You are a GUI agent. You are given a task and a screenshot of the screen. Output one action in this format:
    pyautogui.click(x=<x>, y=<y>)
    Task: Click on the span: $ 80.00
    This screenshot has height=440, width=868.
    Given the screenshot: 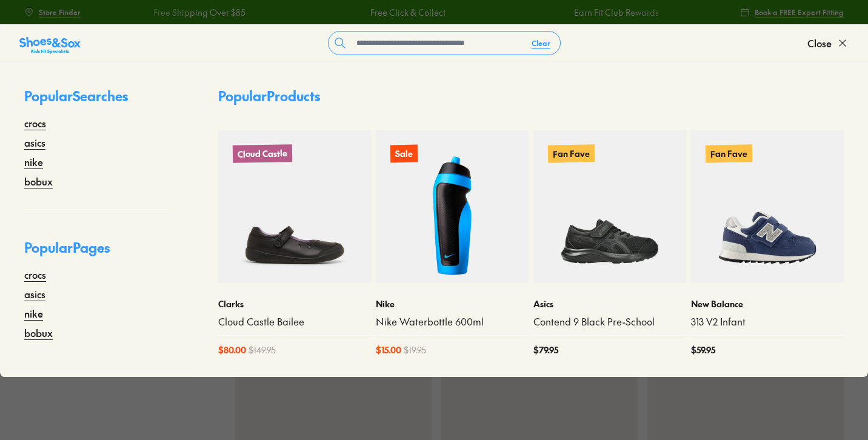 What is the action you would take?
    pyautogui.click(x=232, y=349)
    